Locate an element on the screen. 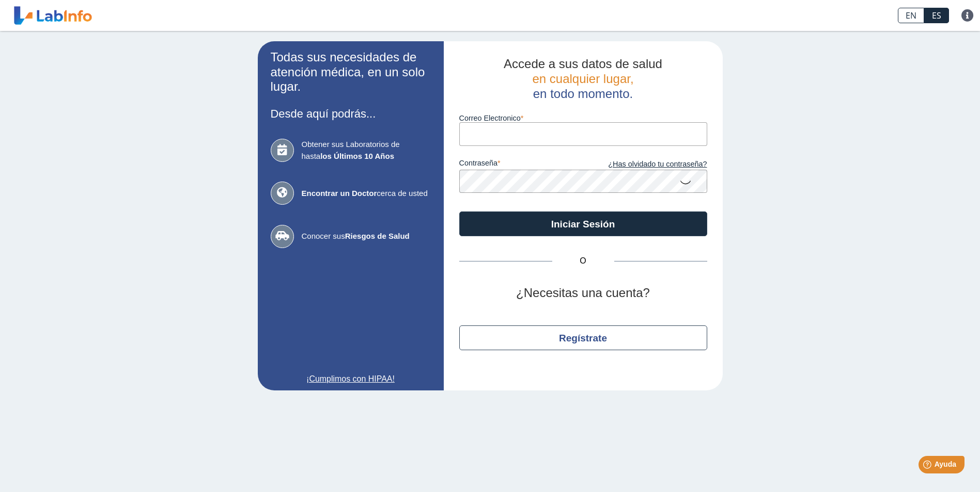 The image size is (980, 492). h3: Desde aquí podrás... is located at coordinates (350, 113).